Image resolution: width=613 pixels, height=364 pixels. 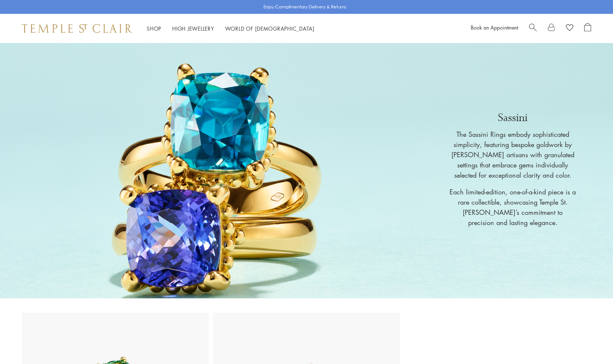 What do you see at coordinates (587, 28) in the screenshot?
I see `a: Open Shopping Bag` at bounding box center [587, 28].